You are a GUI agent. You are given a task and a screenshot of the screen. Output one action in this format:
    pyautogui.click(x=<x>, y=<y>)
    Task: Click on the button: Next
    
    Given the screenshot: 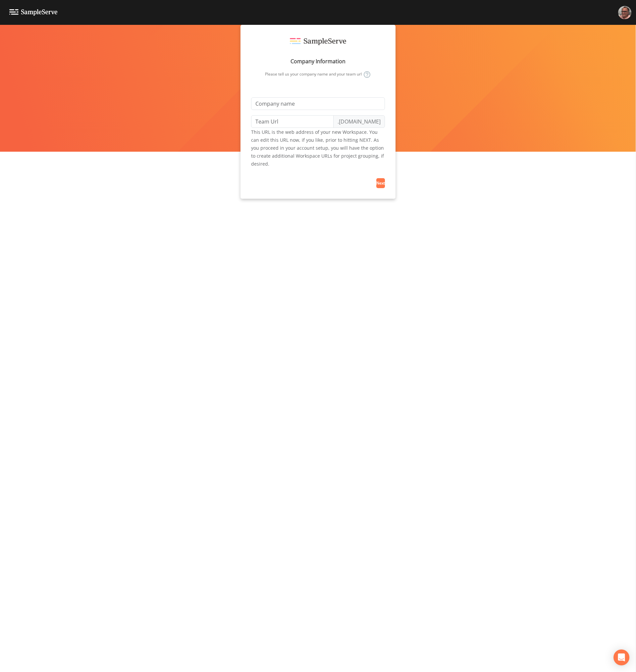 What is the action you would take?
    pyautogui.click(x=381, y=183)
    